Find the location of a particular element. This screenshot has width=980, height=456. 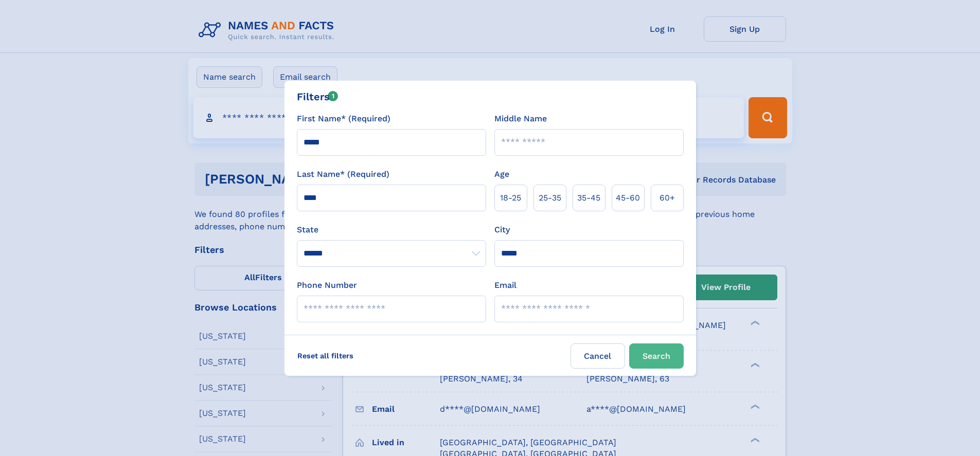

label: State is located at coordinates (391, 230).